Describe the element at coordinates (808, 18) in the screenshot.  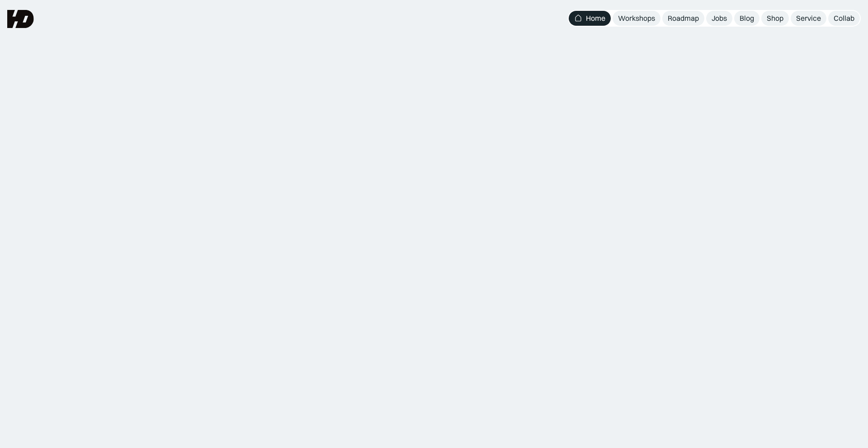
I see `div: Service` at that location.